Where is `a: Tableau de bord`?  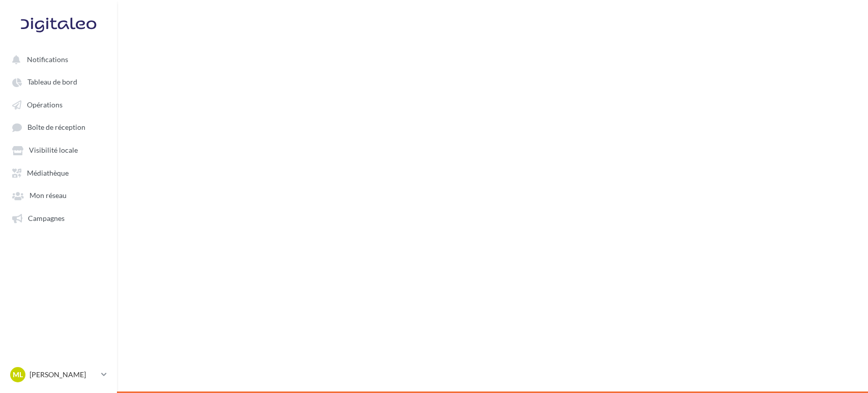 a: Tableau de bord is located at coordinates (58, 81).